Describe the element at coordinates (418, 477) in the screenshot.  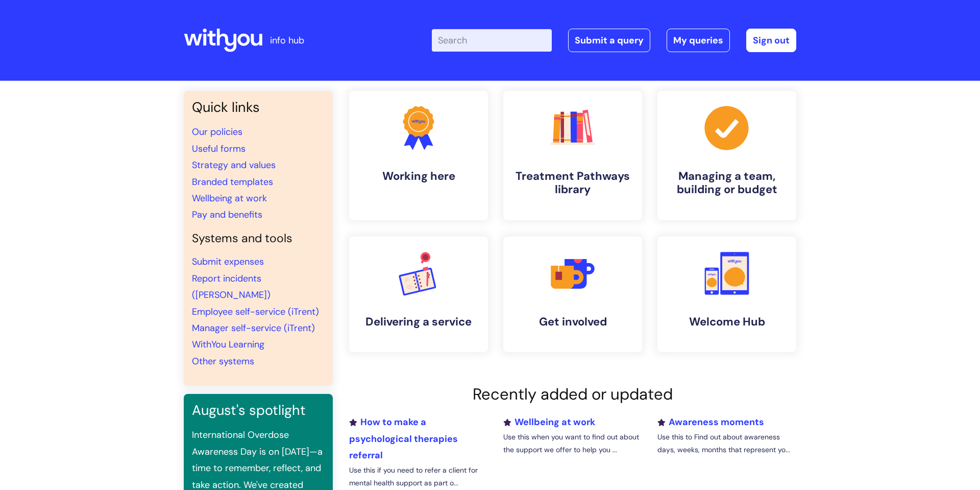
I see `p: Use this if you need to refer a client for mental health support as part o...` at that location.